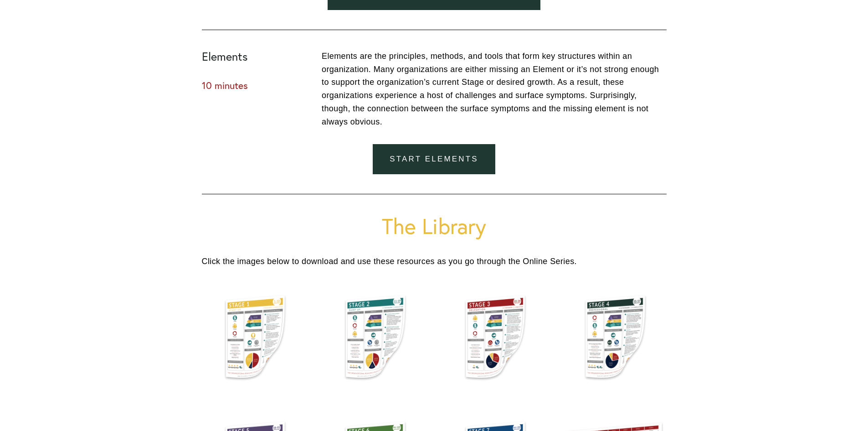  Describe the element at coordinates (254, 57) in the screenshot. I see `h2: Elements` at that location.